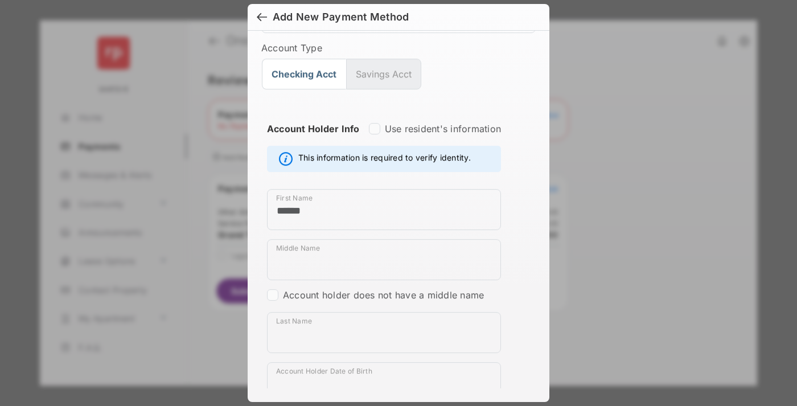 This screenshot has width=797, height=406. I want to click on label: Account Type, so click(398, 48).